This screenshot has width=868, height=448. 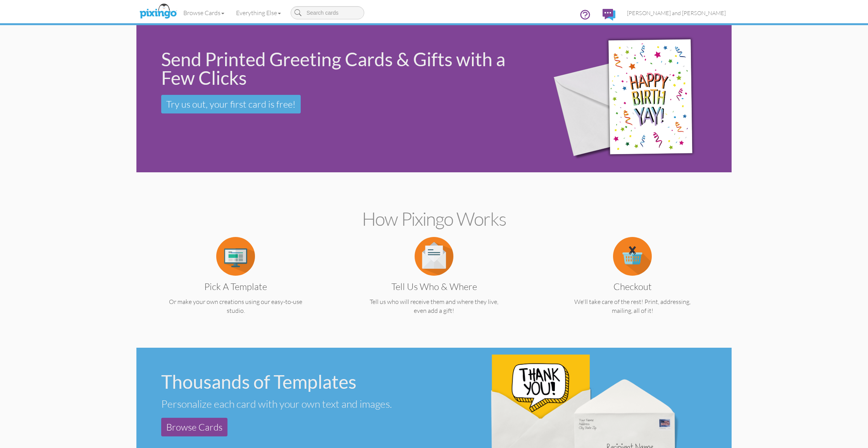 I want to click on a: Everything Else, so click(x=258, y=13).